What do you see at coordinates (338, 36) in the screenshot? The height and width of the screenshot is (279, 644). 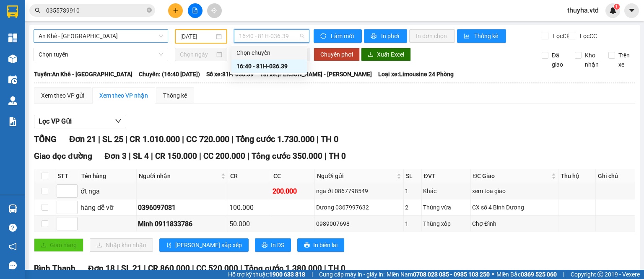 I see `button: syncLàm mới` at bounding box center [338, 36].